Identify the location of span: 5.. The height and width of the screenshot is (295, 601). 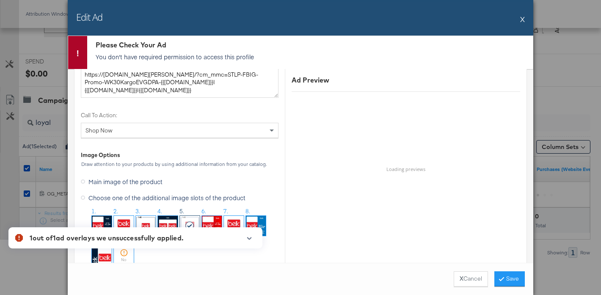
(181, 211).